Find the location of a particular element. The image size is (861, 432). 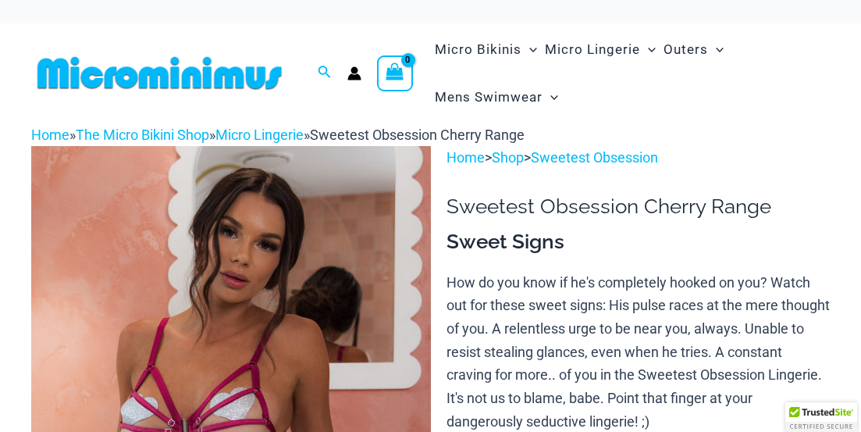

a: OutersMenu ToggleMenu Toggle is located at coordinates (693, 49).